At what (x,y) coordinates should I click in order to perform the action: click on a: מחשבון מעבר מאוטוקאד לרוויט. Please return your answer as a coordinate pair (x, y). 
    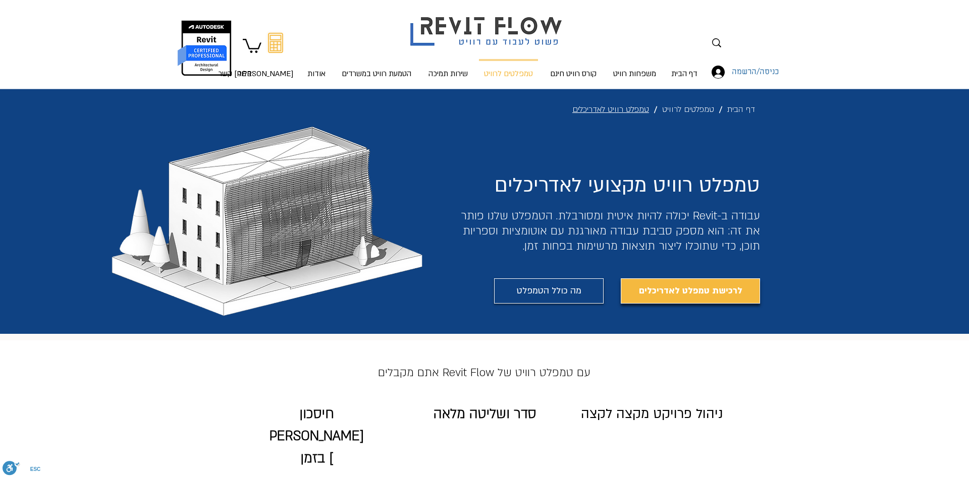
    Looking at the image, I should click on (276, 43).